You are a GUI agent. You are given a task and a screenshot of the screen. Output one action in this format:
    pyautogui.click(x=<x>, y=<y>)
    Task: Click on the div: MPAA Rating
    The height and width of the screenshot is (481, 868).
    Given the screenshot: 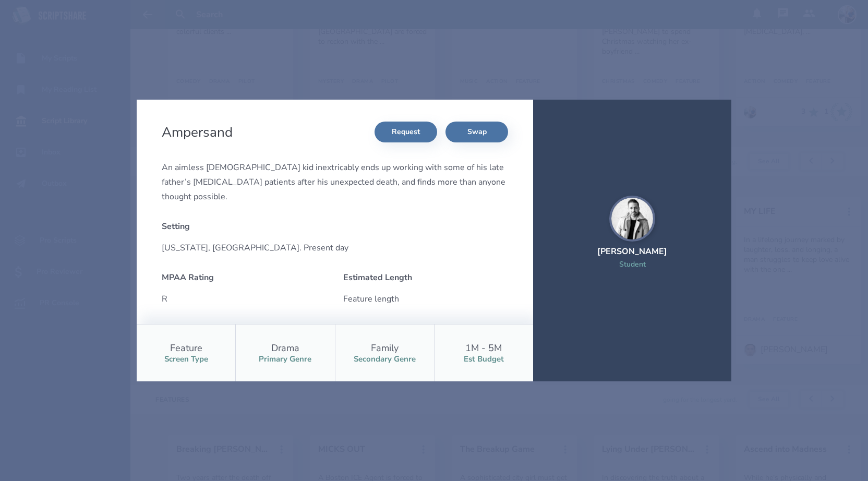 What is the action you would take?
    pyautogui.click(x=244, y=277)
    